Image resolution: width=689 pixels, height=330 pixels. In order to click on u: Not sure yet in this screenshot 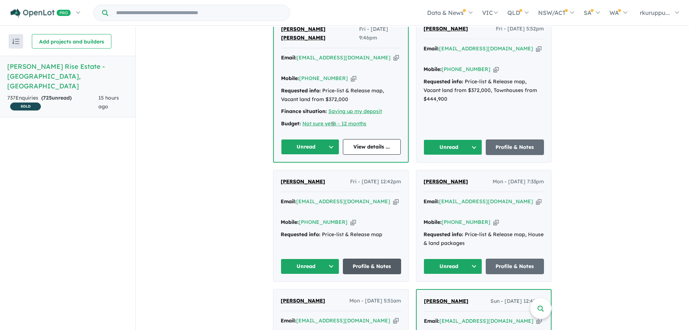, I will do `click(317, 123)`.